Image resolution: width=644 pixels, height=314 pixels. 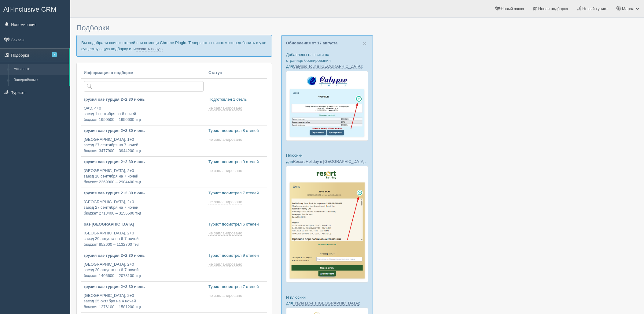 What do you see at coordinates (365, 43) in the screenshot?
I see `button: Close` at bounding box center [365, 43].